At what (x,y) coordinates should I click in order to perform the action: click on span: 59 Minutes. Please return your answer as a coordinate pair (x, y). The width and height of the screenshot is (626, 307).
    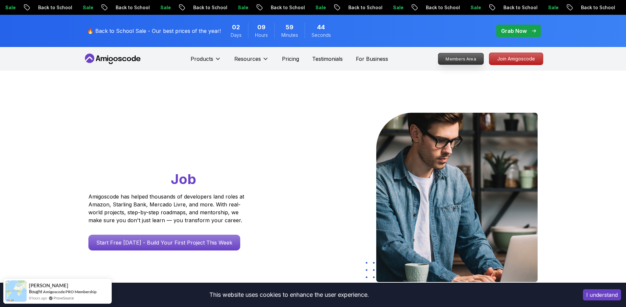
    Looking at the image, I should click on (290, 27).